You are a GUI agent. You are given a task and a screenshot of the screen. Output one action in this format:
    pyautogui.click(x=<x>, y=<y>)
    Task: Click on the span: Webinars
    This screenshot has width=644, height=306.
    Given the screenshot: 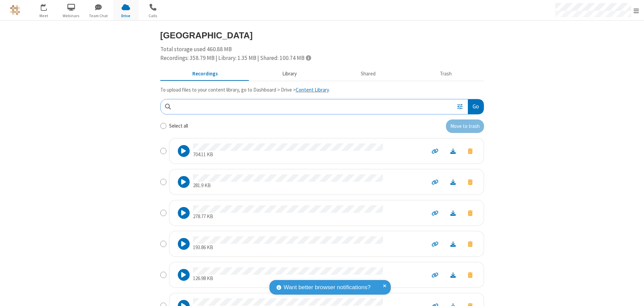 What is the action you would take?
    pyautogui.click(x=71, y=16)
    